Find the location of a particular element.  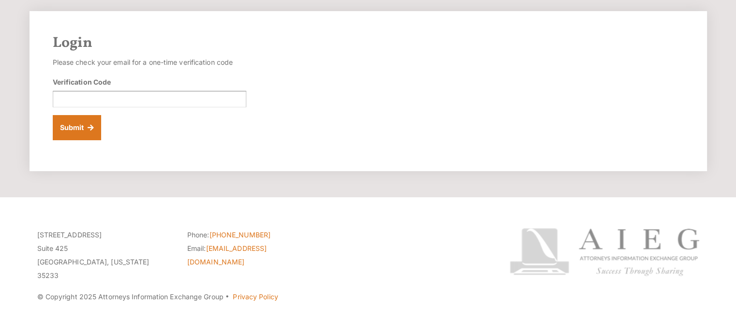

p: Please check your email for a one-time verification code is located at coordinates (149, 62).